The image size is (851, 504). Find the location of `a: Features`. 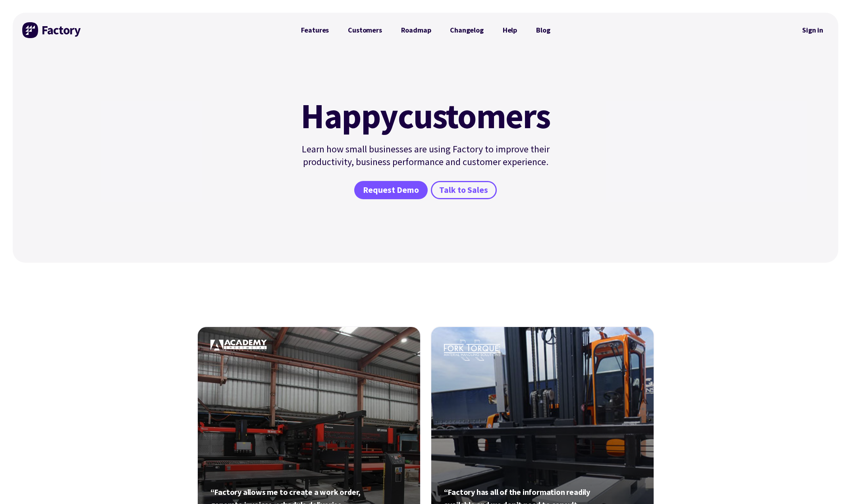

a: Features is located at coordinates (315, 30).